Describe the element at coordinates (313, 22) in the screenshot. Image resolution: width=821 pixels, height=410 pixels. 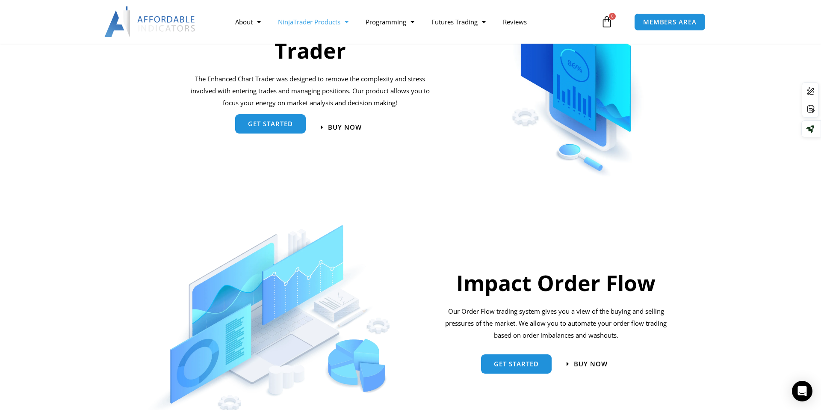
I see `a: NinjaTrader Products` at that location.